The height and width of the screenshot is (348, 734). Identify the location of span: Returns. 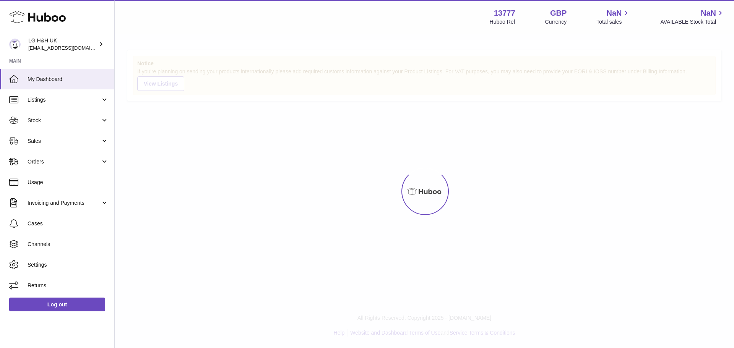
(68, 286).